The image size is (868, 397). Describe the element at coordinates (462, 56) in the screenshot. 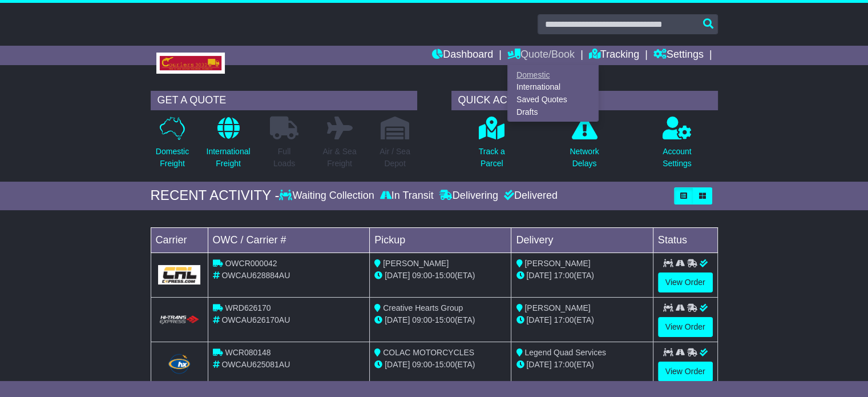

I see `a: Dashboard` at that location.